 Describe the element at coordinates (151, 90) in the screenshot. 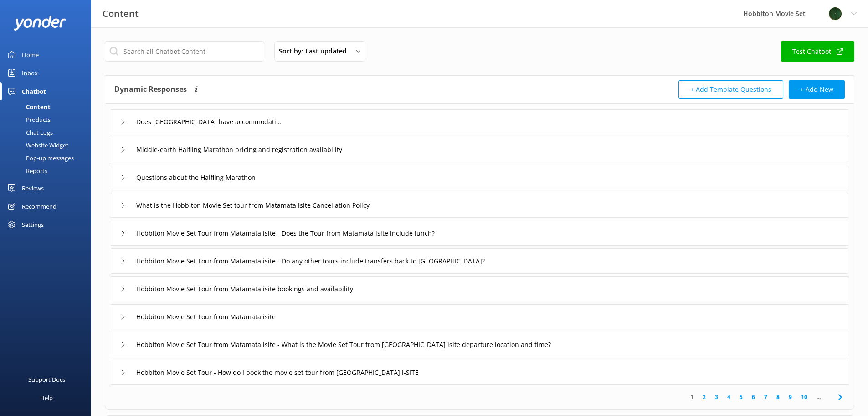

I see `h4: Dynamic Responses` at that location.